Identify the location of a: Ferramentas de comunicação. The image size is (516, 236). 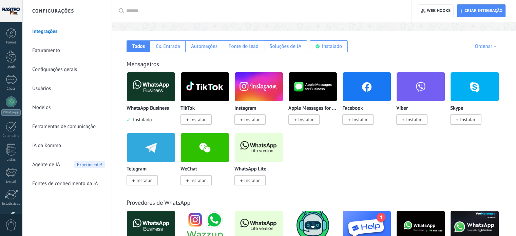
(69, 127).